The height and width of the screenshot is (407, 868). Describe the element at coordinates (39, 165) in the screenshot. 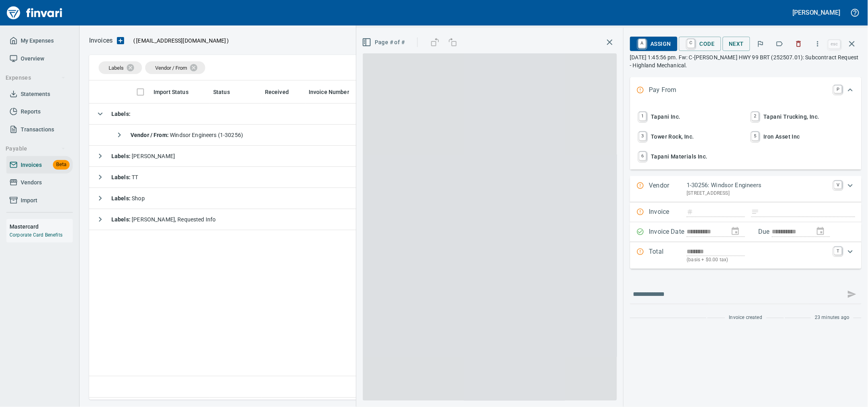

I see `a: InvoicesBeta` at that location.